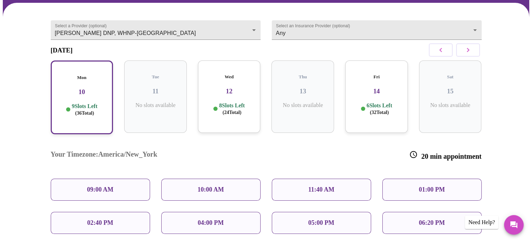 The width and height of the screenshot is (532, 243). Describe the element at coordinates (82, 92) in the screenshot. I see `h3: 10` at that location.